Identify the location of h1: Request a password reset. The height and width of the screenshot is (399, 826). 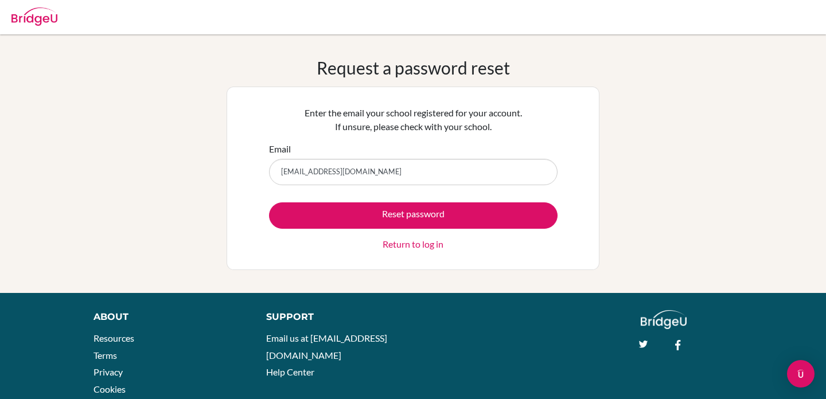
(413, 68).